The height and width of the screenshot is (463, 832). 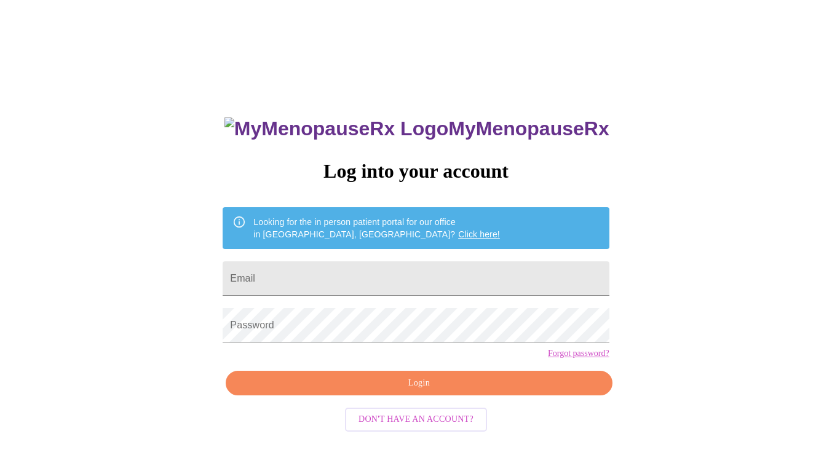 I want to click on span: Don't have an account?, so click(x=416, y=419).